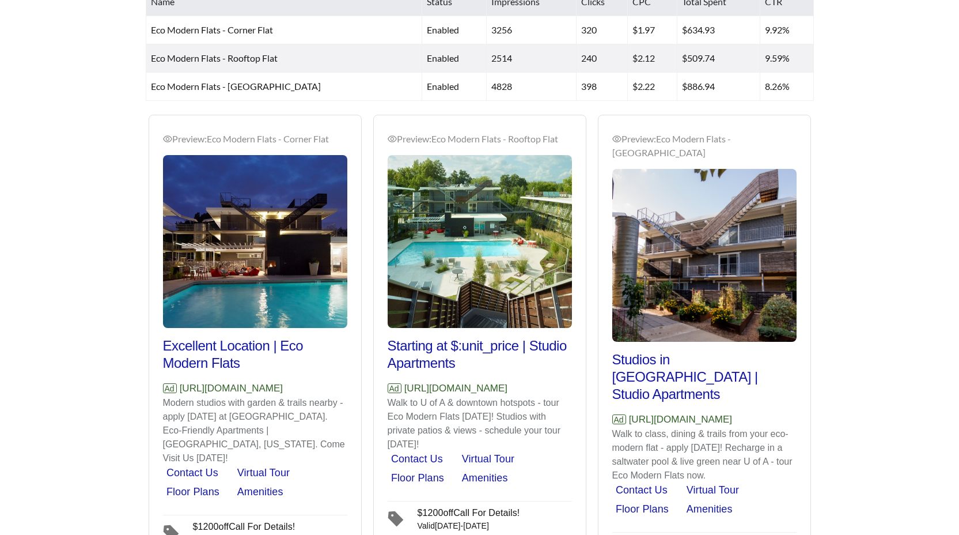 The height and width of the screenshot is (535, 959). I want to click on td: 398, so click(602, 86).